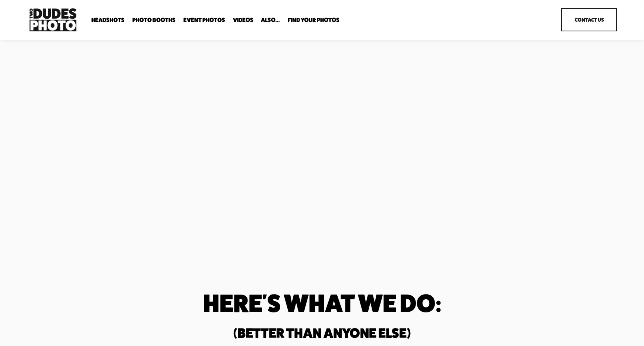 The width and height of the screenshot is (644, 346). I want to click on a: Contact Us, so click(589, 20).